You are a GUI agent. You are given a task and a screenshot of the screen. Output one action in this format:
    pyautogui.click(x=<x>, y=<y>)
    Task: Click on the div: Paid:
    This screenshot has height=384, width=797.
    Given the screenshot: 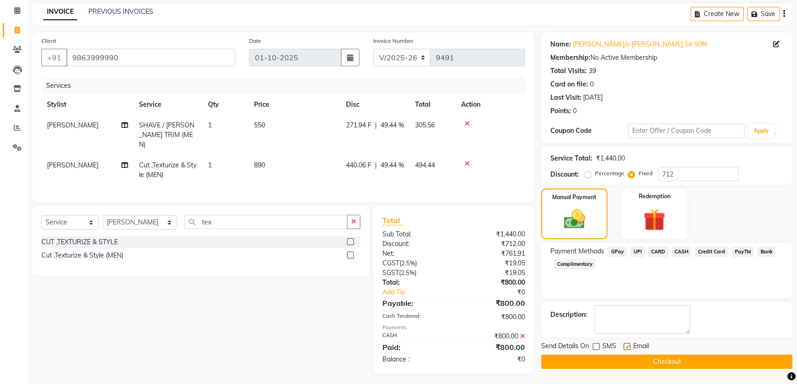 What is the action you would take?
    pyautogui.click(x=414, y=347)
    